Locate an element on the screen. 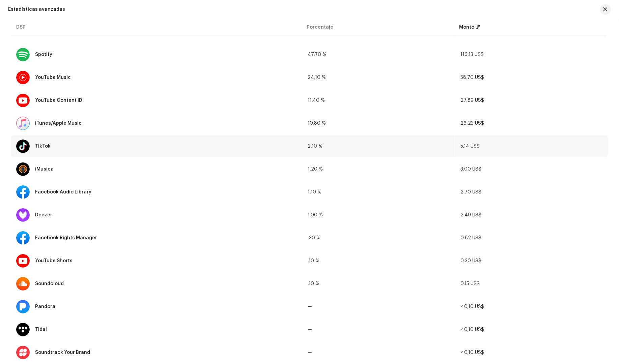 The height and width of the screenshot is (364, 619). span: 1,20 % is located at coordinates (315, 169).